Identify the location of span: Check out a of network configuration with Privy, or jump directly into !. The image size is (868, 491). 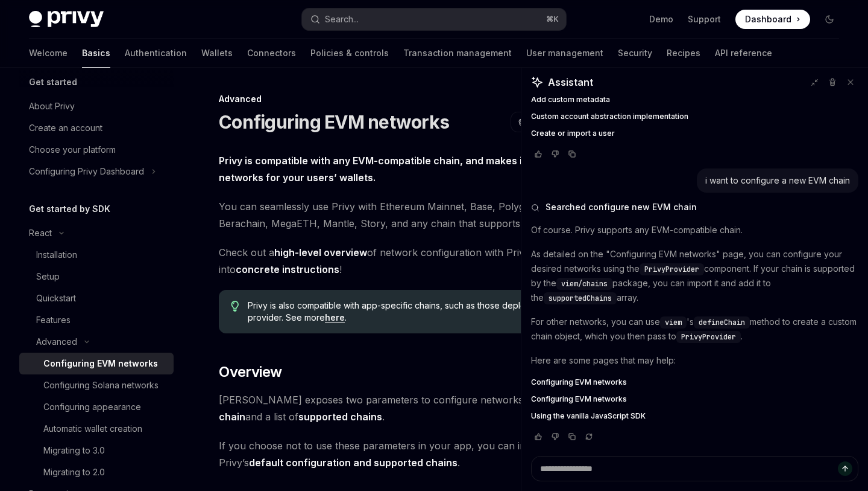
(426, 260).